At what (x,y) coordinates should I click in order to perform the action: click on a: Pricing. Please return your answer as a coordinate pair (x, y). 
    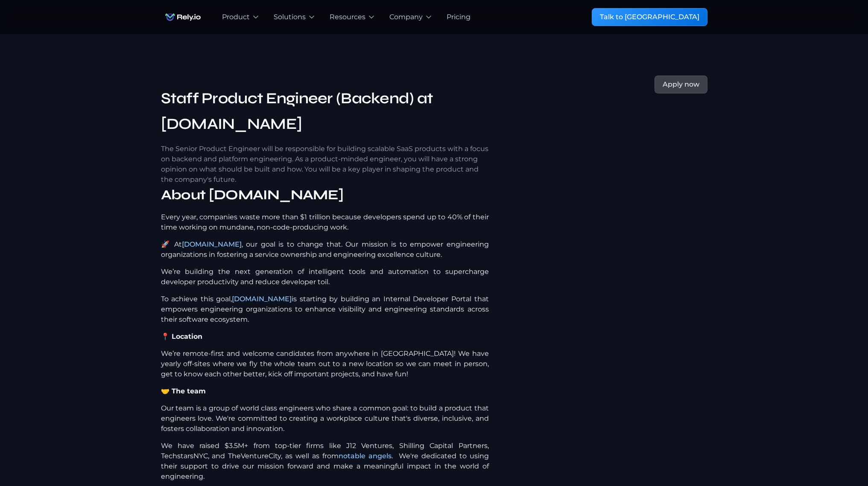
    Looking at the image, I should click on (458, 17).